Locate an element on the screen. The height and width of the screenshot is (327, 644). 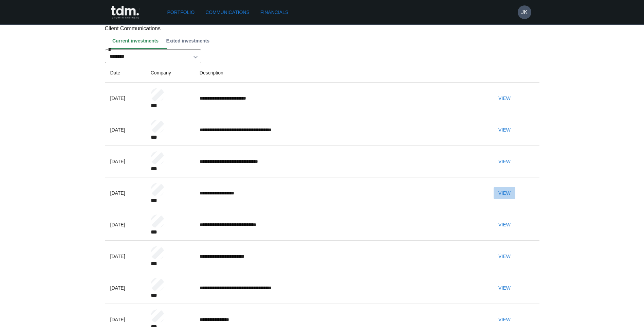
th: Company is located at coordinates (170, 73).